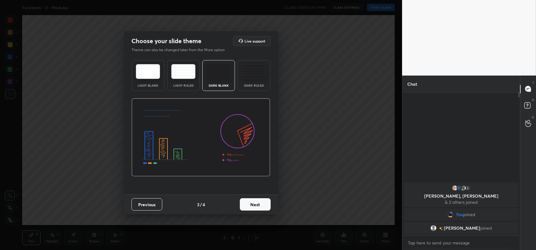  Describe the element at coordinates (461, 202) in the screenshot. I see `p: & 2 others joined` at that location.